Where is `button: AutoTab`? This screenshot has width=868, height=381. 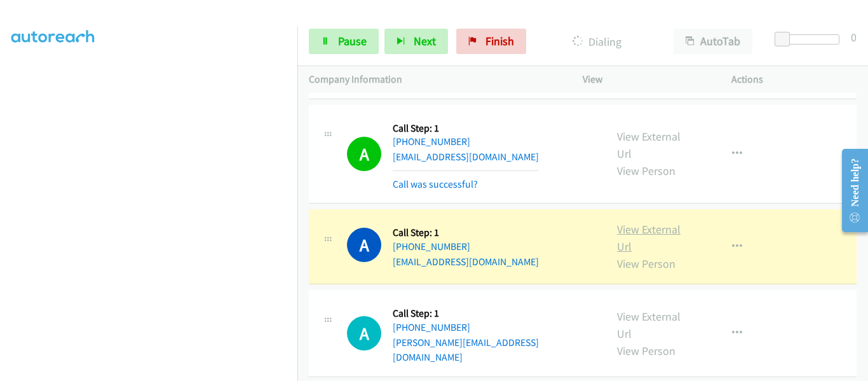 button: AutoTab is located at coordinates (713, 41).